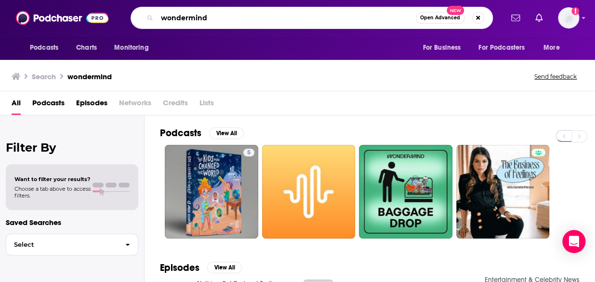  What do you see at coordinates (16, 105) in the screenshot?
I see `a: All` at bounding box center [16, 105].